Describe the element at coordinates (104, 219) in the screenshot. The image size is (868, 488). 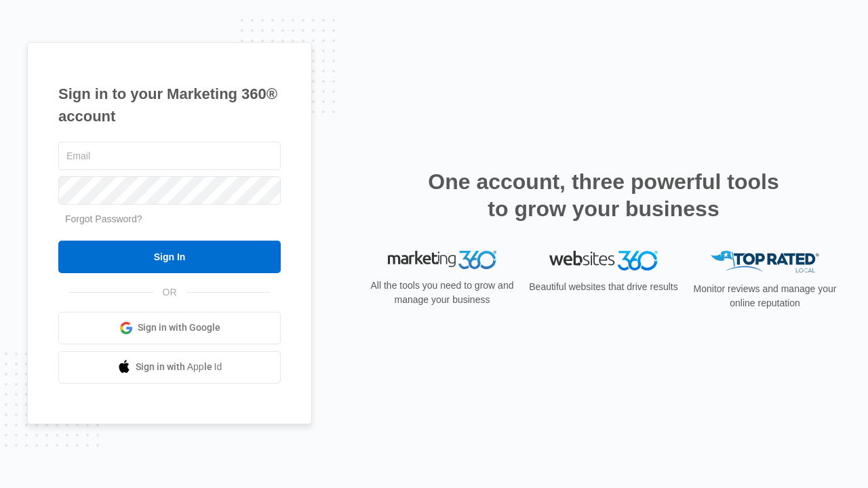
I see `a: Forgot Password?` at that location.